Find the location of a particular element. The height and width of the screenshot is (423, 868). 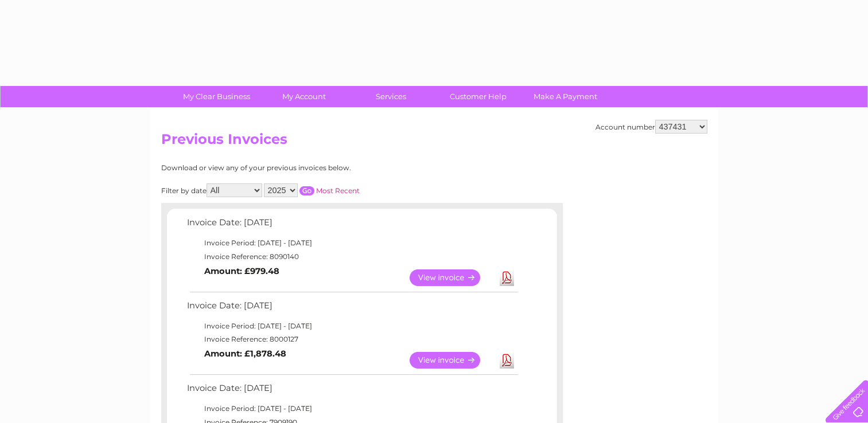

h2: Previous Invoices is located at coordinates (434, 142).